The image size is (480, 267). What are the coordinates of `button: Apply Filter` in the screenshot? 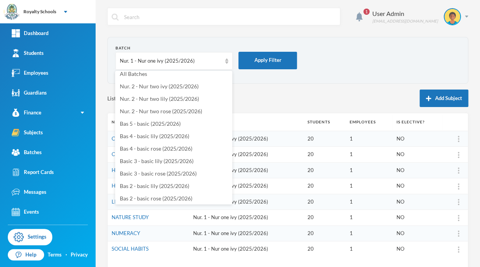 It's located at (267, 60).